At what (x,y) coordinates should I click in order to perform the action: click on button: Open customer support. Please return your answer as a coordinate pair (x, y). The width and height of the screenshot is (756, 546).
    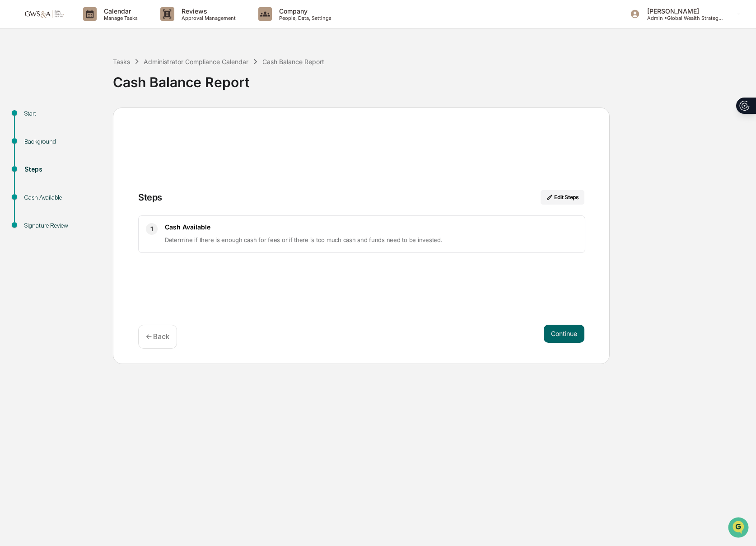
    Looking at the image, I should click on (11, 11).